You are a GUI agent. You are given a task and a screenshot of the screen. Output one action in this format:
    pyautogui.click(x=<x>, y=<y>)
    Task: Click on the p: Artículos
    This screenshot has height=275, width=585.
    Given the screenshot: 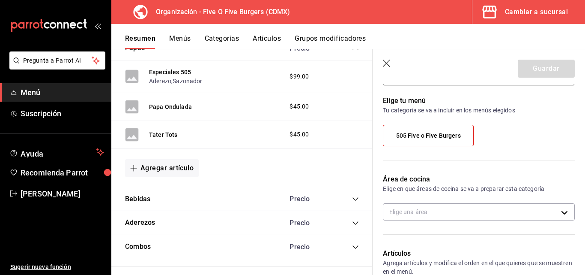 What is the action you would take?
    pyautogui.click(x=479, y=253)
    